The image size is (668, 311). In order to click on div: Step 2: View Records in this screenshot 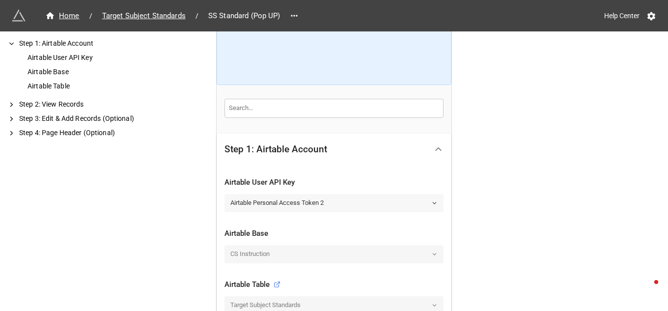, I will do `click(87, 104)`.